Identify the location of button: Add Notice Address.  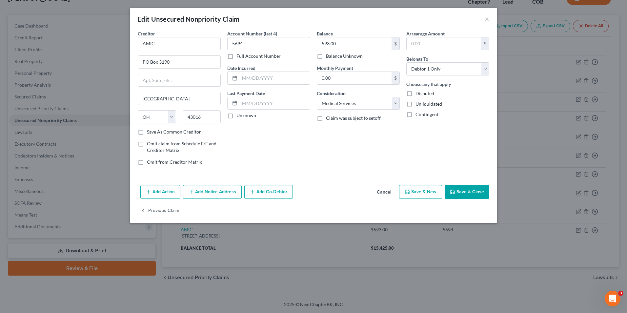
(212, 192).